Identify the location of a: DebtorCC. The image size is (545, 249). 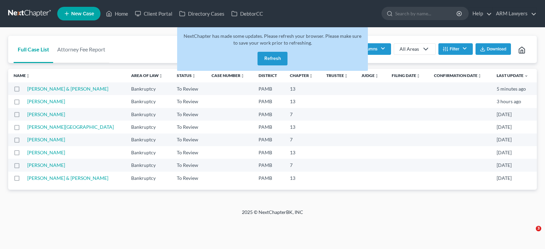
(247, 14).